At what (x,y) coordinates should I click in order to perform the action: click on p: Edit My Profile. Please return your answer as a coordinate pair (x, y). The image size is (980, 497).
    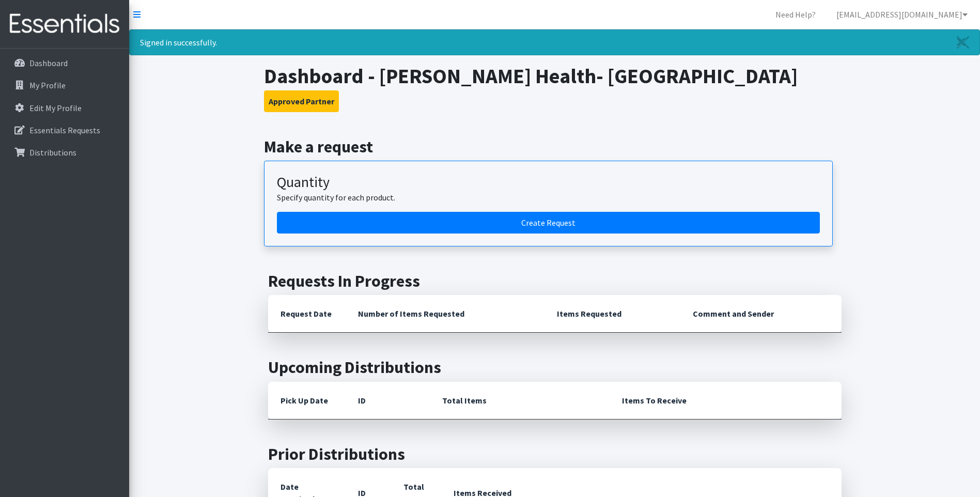
    Looking at the image, I should click on (55, 108).